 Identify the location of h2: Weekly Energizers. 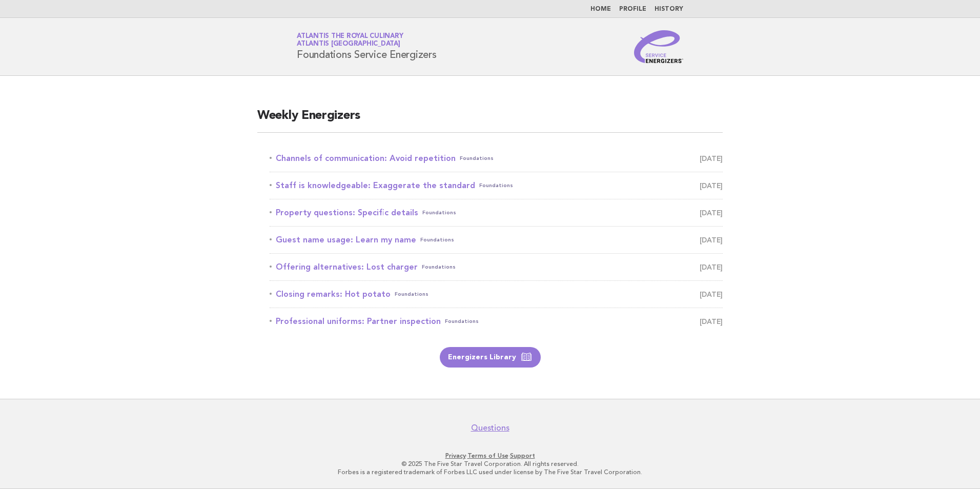
(490, 120).